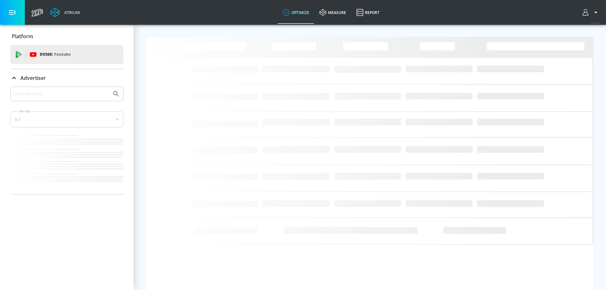 Image resolution: width=606 pixels, height=290 pixels. Describe the element at coordinates (71, 12) in the screenshot. I see `div: Atrium` at that location.